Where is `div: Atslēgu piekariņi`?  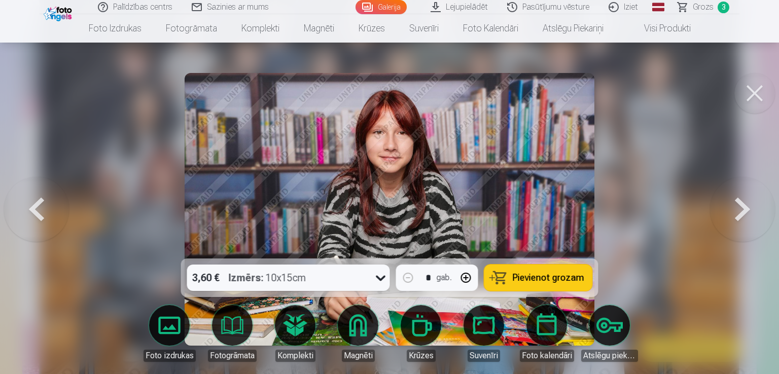 div: Atslēgu piekariņi is located at coordinates (609, 356).